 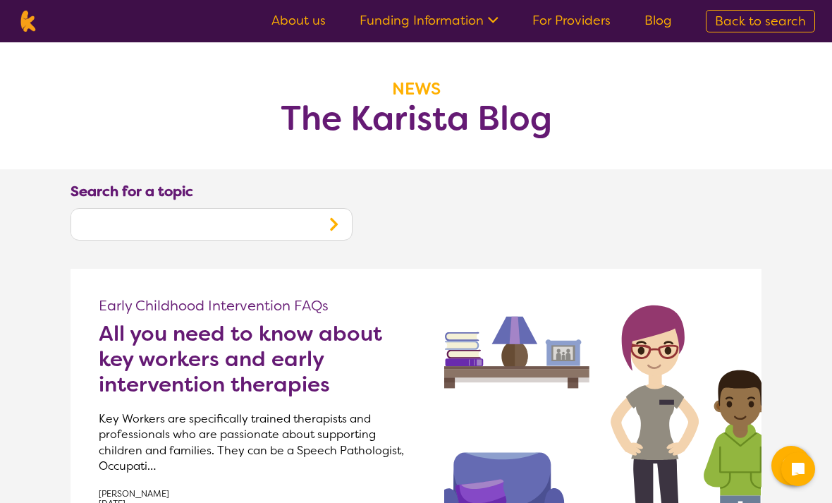 What do you see at coordinates (132, 191) in the screenshot?
I see `label: Search for a topic` at bounding box center [132, 191].